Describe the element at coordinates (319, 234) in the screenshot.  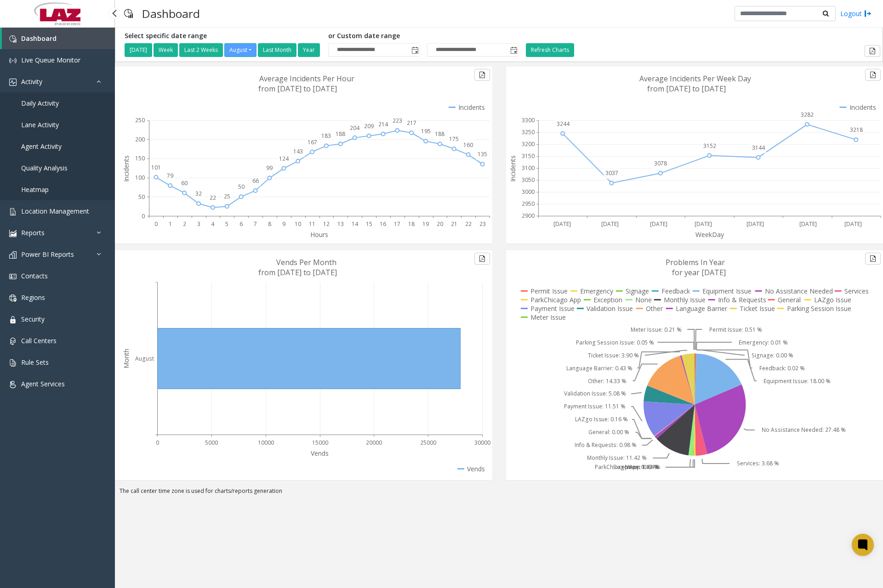
I see `text: Hours` at that location.